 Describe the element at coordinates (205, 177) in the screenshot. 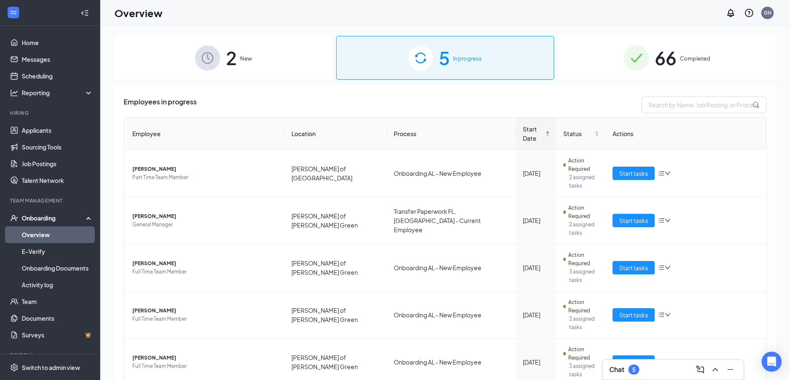

I see `span: Part Time Team Member` at that location.